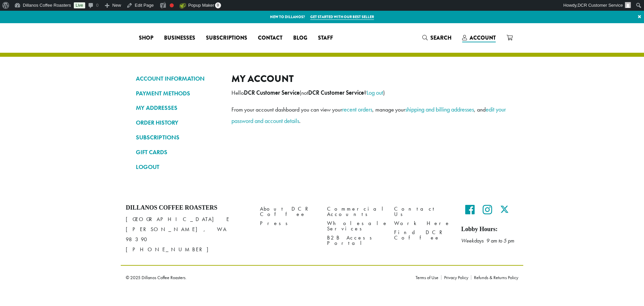 Image resolution: width=644 pixels, height=306 pixels. Describe the element at coordinates (423, 235) in the screenshot. I see `a: Find DCR Coffee` at that location.